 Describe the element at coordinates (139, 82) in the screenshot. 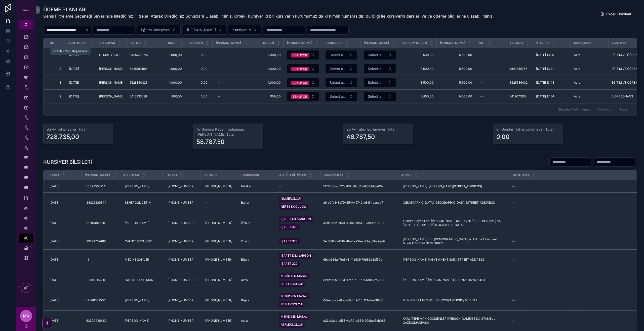

I see `span: 5528350321` at that location.